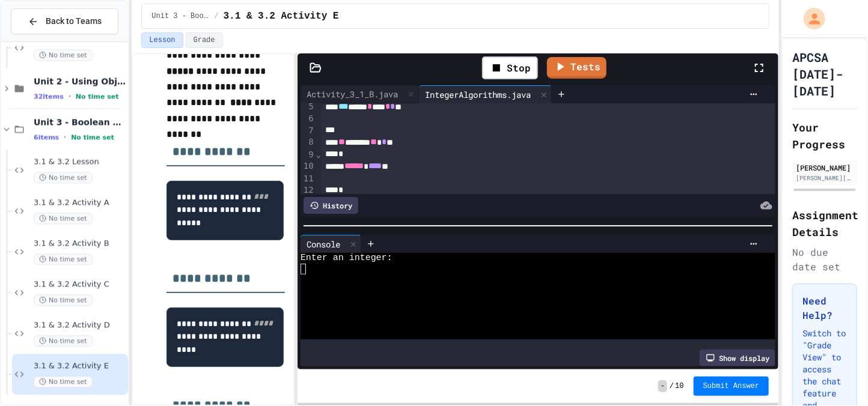 Image resolution: width=868 pixels, height=406 pixels. Describe the element at coordinates (307, 107) in the screenshot. I see `div: 5` at that location.